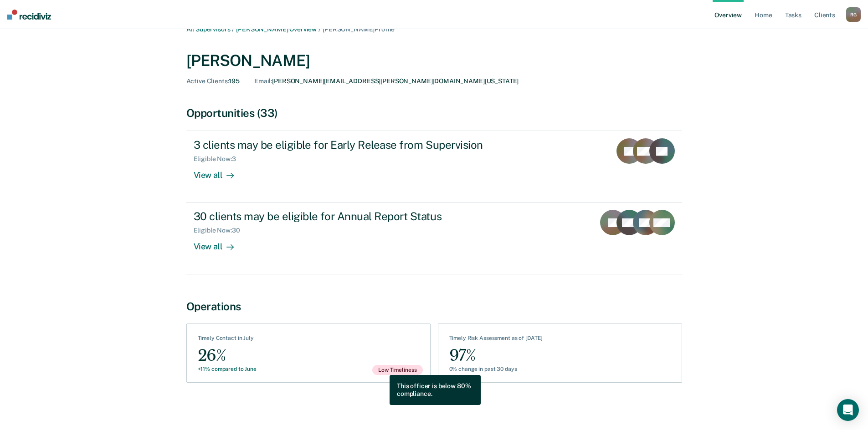 The image size is (868, 430). I want to click on div: 195, so click(213, 81).